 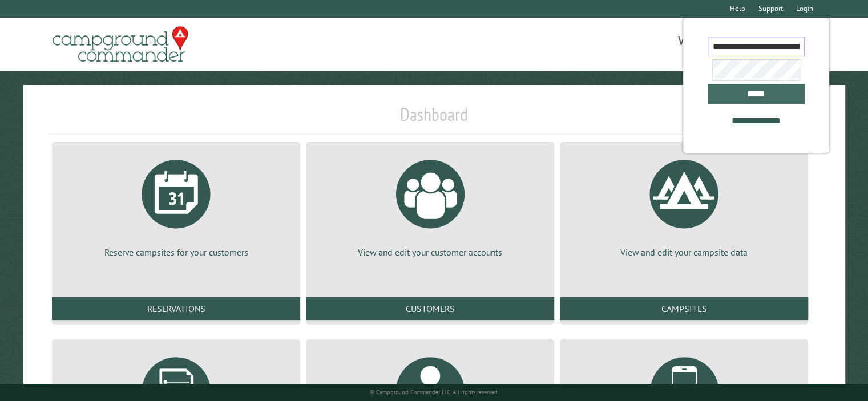 What do you see at coordinates (176, 205) in the screenshot?
I see `a: Reserve campsites for your customers` at bounding box center [176, 205].